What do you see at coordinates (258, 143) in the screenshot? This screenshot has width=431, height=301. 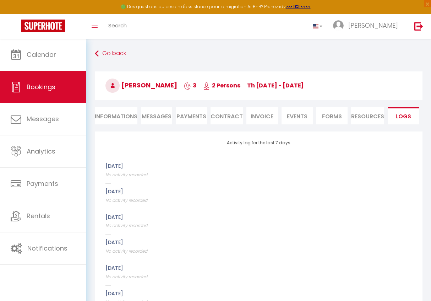 I see `h3: Activity log for the last 7 days` at bounding box center [258, 143].